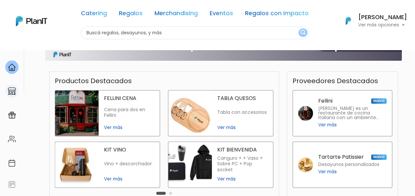 The image size is (415, 196). Describe the element at coordinates (383, 25) in the screenshot. I see `p: Ver más opciones` at that location.